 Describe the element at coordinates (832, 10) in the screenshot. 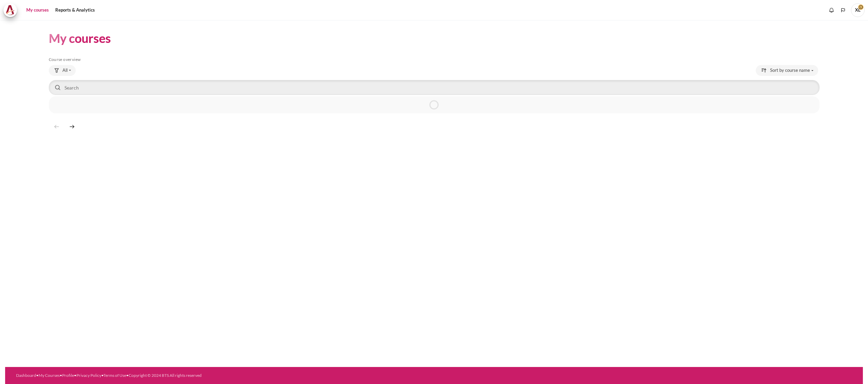

I see `div: Show notification window with no new notifications` at that location.